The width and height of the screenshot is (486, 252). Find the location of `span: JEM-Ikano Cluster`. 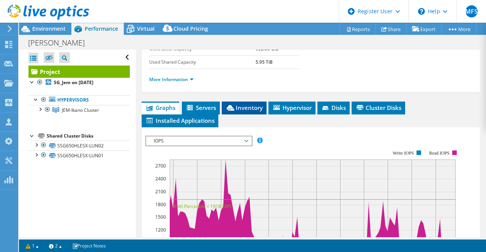

span: JEM-Ikano Cluster is located at coordinates (80, 110).